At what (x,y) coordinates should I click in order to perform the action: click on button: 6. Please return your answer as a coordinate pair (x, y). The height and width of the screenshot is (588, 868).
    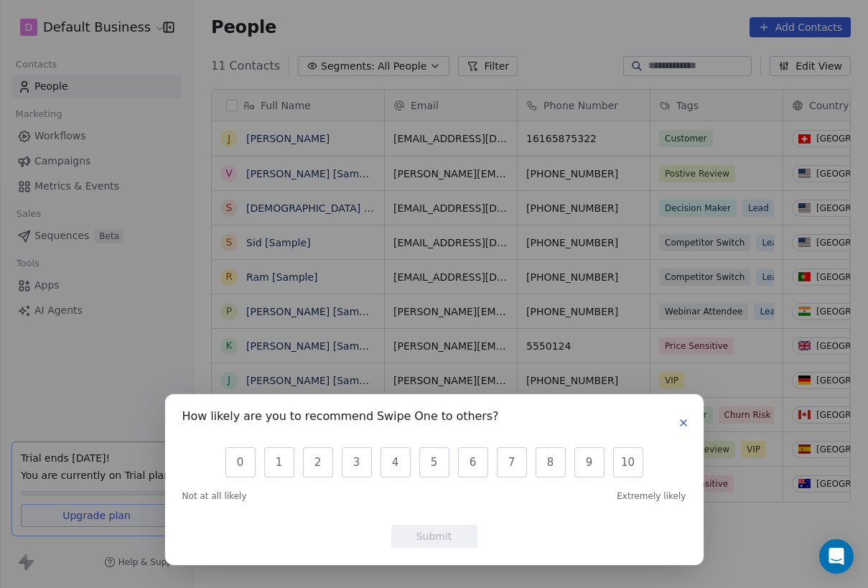
    Looking at the image, I should click on (473, 462).